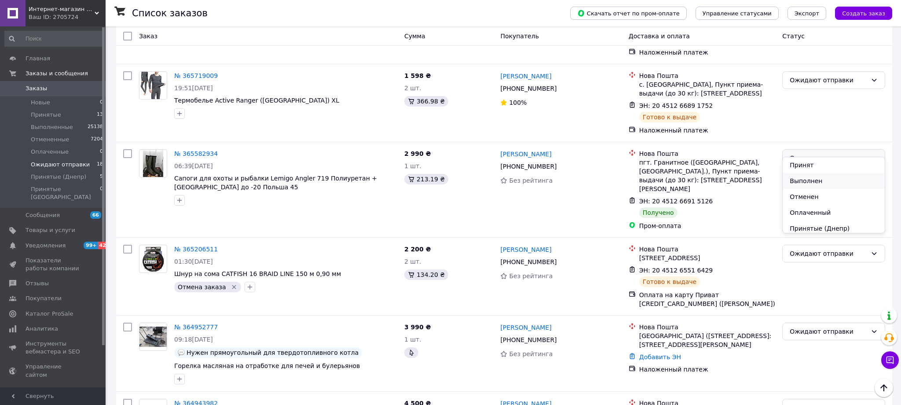  I want to click on span: Отмененные, so click(50, 139).